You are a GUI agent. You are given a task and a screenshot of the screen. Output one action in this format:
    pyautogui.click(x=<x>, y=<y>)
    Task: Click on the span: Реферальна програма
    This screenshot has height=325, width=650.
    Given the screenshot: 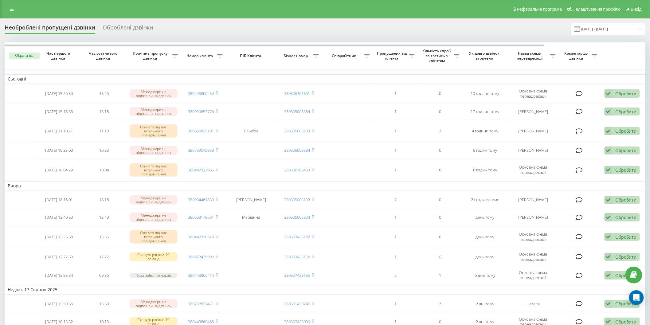 What is the action you would take?
    pyautogui.click(x=540, y=9)
    